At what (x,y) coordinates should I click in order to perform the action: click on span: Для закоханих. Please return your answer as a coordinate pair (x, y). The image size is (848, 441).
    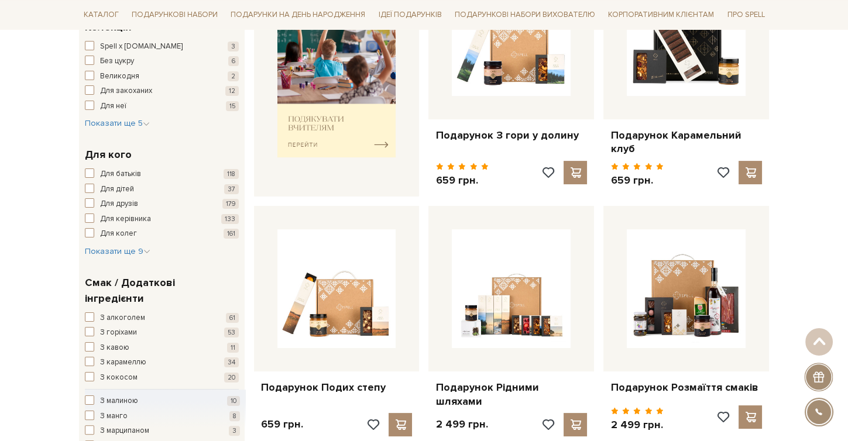
    Looking at the image, I should click on (126, 91).